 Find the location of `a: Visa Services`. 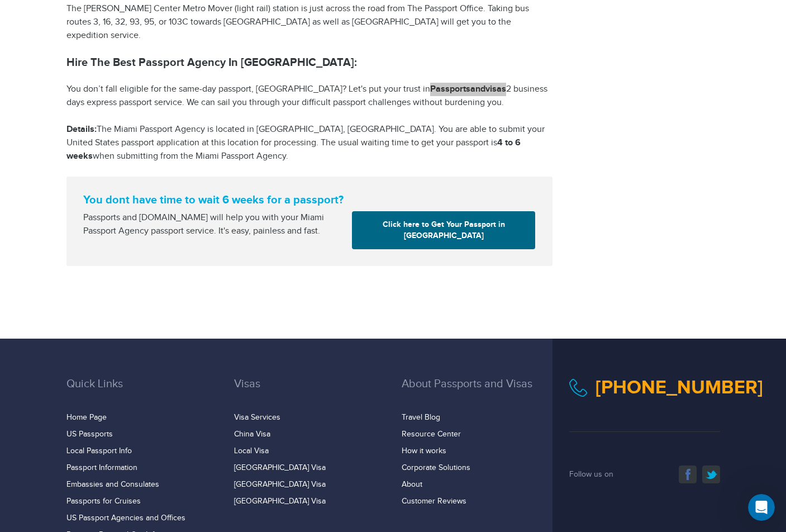

a: Visa Services is located at coordinates (257, 417).